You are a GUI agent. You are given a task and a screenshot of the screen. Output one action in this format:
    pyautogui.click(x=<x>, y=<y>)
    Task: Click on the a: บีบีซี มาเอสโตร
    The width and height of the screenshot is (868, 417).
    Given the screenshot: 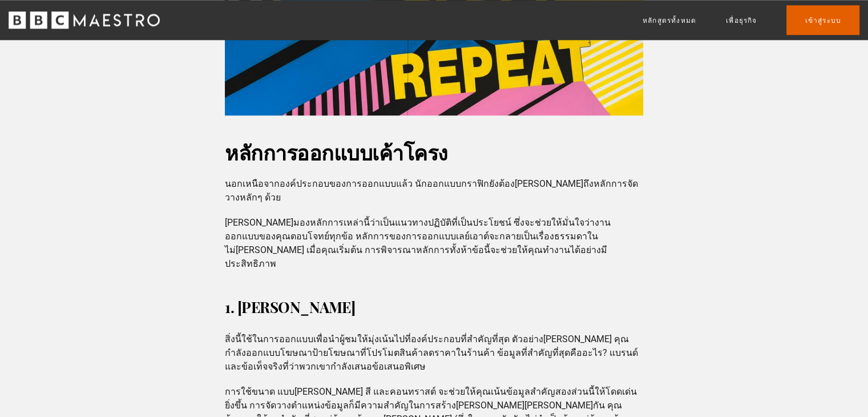 What is the action you would take?
    pyautogui.click(x=84, y=20)
    